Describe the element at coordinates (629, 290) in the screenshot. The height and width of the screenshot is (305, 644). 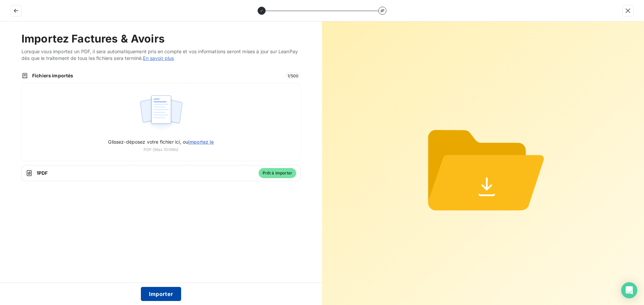
I see `div: Open Intercom Messenger` at that location.